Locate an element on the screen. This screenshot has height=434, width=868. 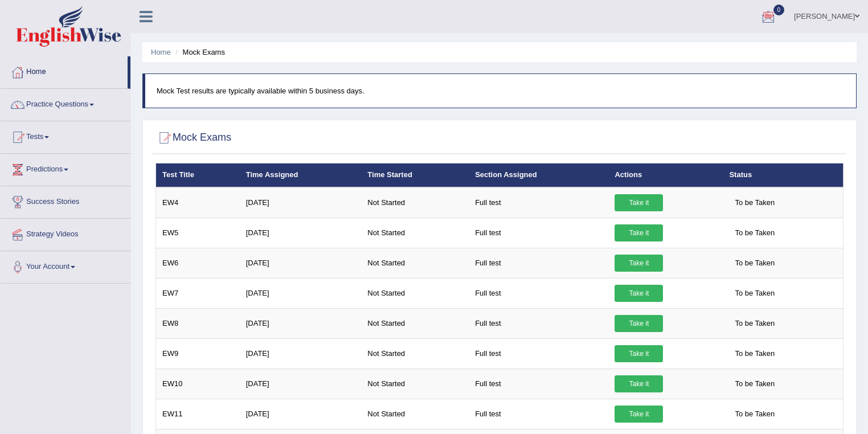
th: Section Assigned is located at coordinates (538, 175).